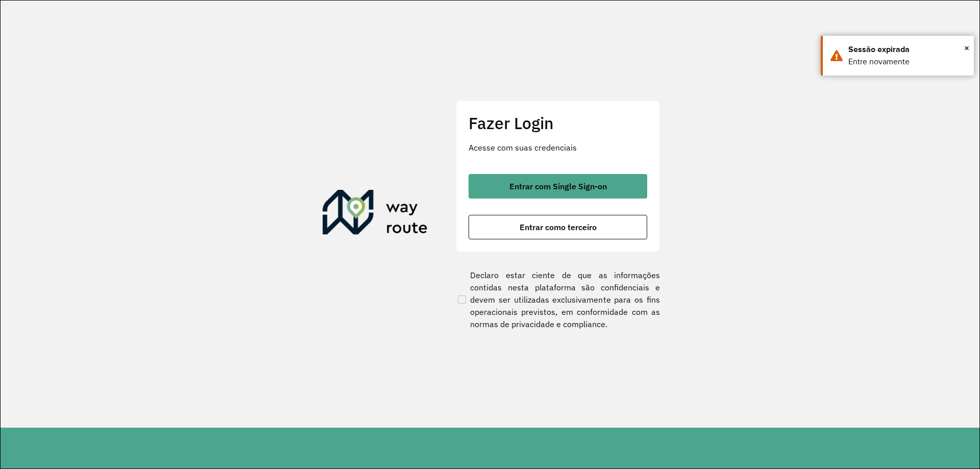 This screenshot has width=980, height=469. I want to click on div: Entre novamente, so click(907, 62).